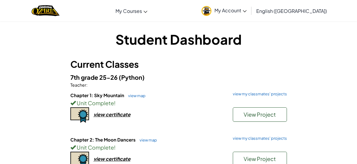 The image size is (357, 164). I want to click on a: My Courses, so click(131, 11).